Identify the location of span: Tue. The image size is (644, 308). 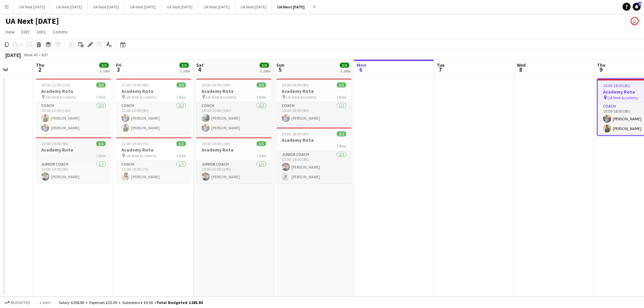
(440, 65).